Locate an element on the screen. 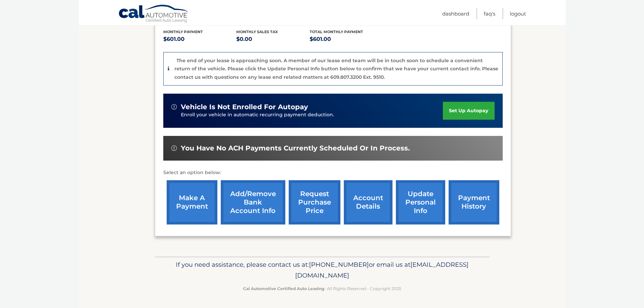 The height and width of the screenshot is (308, 644). p: - All Rights Reserved - Copyright 2025 is located at coordinates (322, 288).